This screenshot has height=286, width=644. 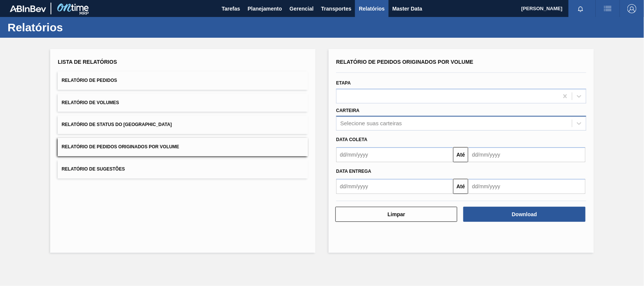 What do you see at coordinates (90, 103) in the screenshot?
I see `span: Relatório de Volumes` at bounding box center [90, 103].